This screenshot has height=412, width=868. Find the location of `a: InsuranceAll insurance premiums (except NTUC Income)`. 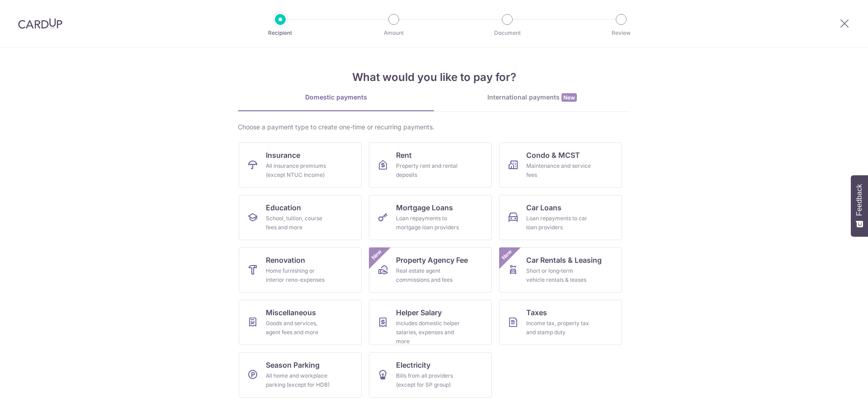

a: InsuranceAll insurance premiums (except NTUC Income) is located at coordinates (300, 165).